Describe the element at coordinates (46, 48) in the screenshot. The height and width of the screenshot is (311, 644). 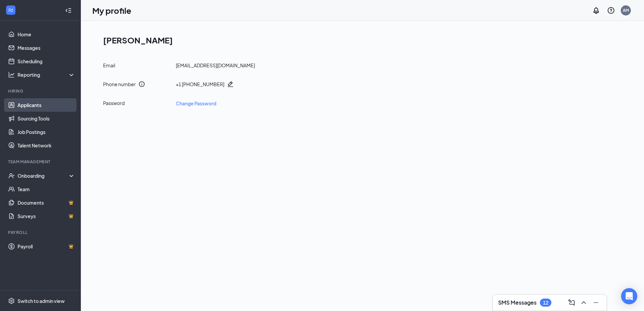
I see `a: Messages` at that location.